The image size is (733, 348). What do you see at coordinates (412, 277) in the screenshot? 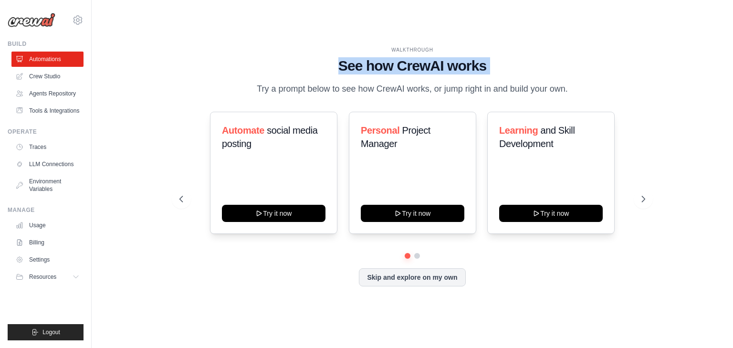
I see `button: Skip and explore on my own` at bounding box center [412, 277].